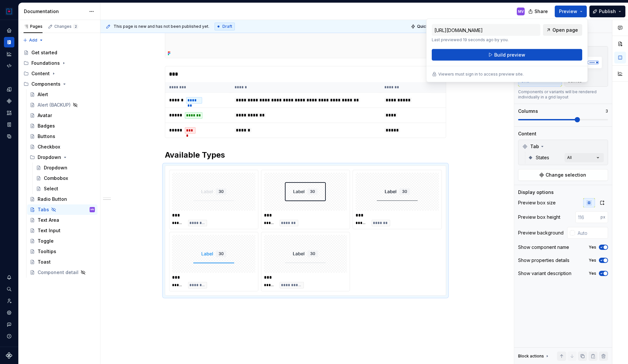 The image size is (628, 364). Describe the element at coordinates (62, 147) in the screenshot. I see `a: Checkbox` at that location.